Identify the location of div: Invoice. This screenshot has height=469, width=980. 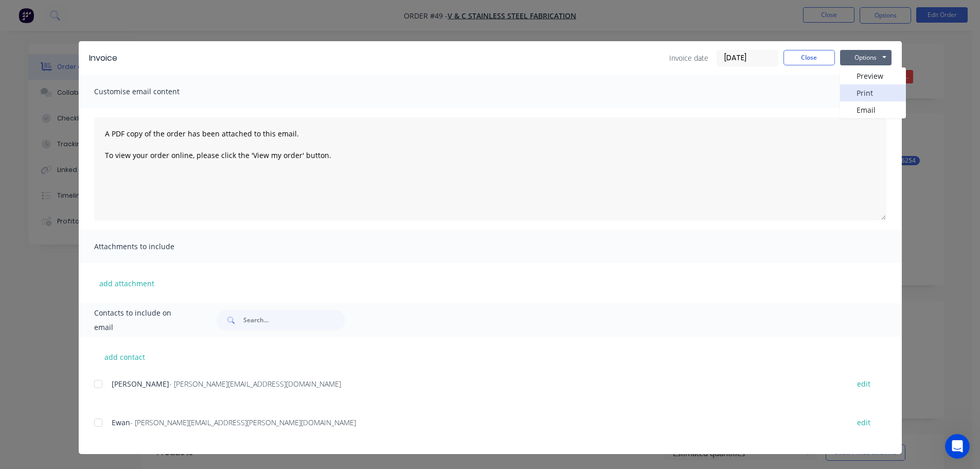
(102, 58).